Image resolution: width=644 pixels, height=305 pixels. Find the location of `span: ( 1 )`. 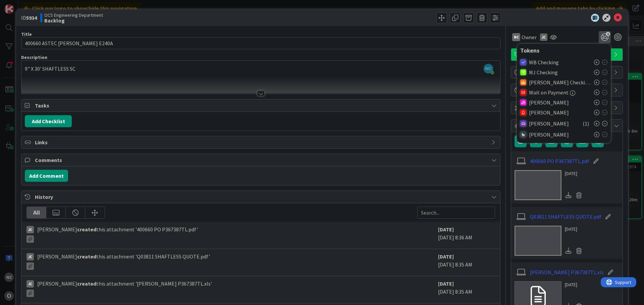

span: ( 1 ) is located at coordinates (585, 124).